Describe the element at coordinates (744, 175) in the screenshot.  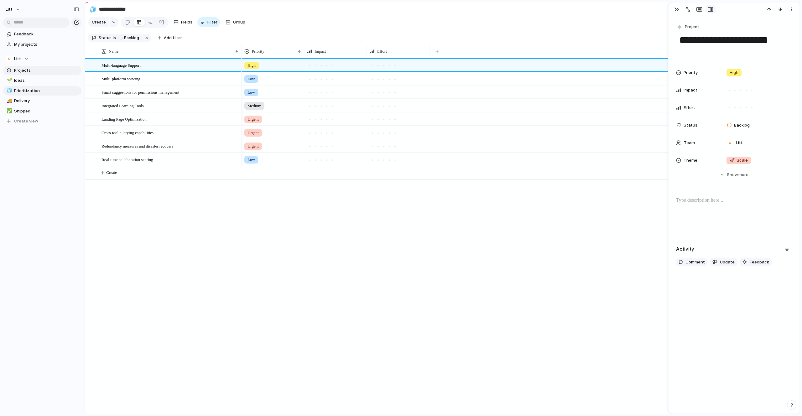
I see `span: more` at that location.